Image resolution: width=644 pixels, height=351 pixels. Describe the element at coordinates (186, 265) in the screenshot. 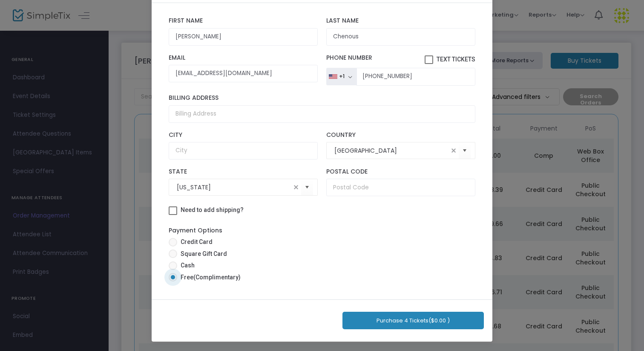

I see `span: Cash` at that location.